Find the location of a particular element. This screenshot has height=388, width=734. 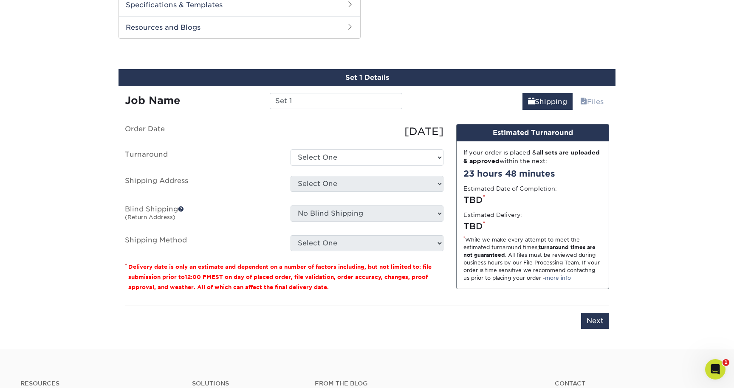

label: Estimated Date of Completion: is located at coordinates (510, 189).